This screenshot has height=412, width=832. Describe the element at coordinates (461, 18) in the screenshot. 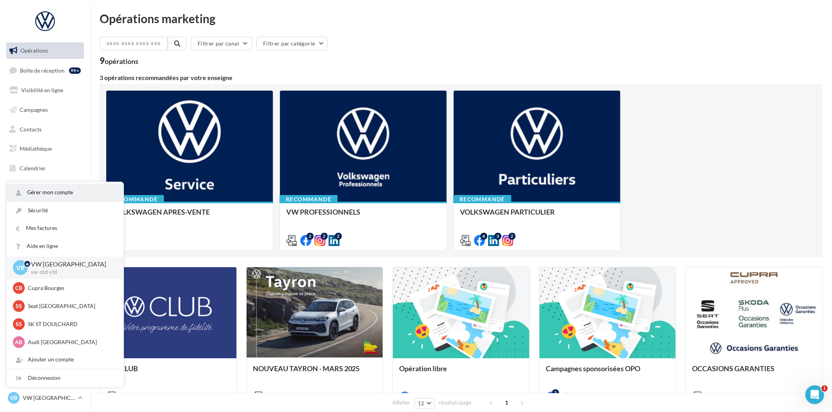

I see `div: Opérations marketing` at that location.